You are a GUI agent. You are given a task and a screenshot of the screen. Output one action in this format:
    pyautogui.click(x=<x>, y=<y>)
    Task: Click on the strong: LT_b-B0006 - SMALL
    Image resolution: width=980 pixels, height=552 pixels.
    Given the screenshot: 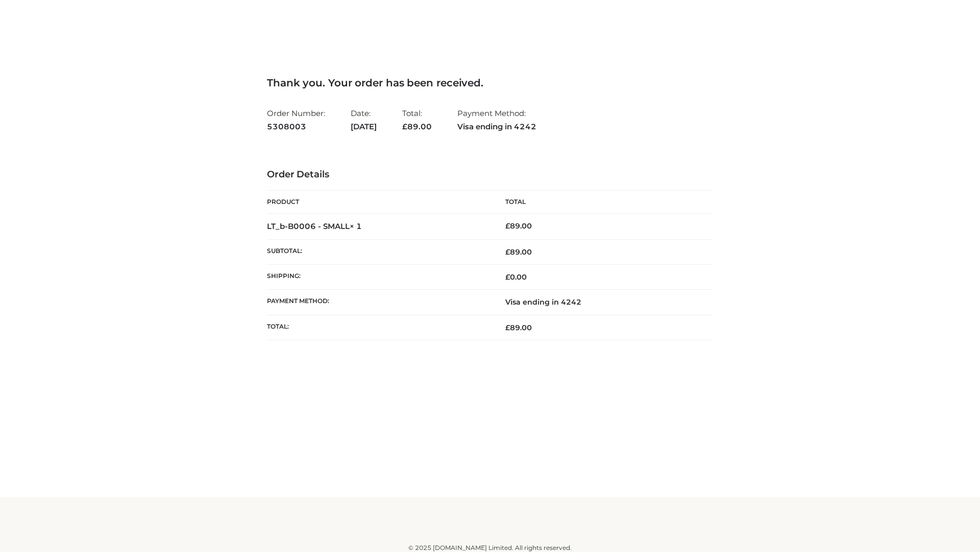 What is the action you would take?
    pyautogui.click(x=314, y=226)
    